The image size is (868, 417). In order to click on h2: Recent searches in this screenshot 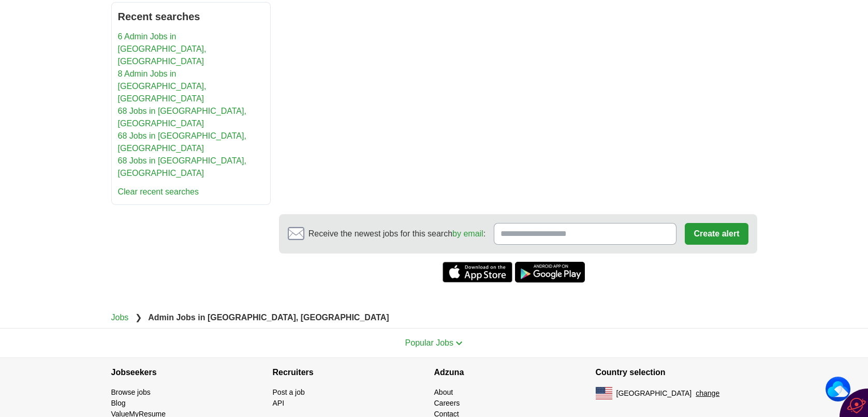, I will do `click(191, 17)`.